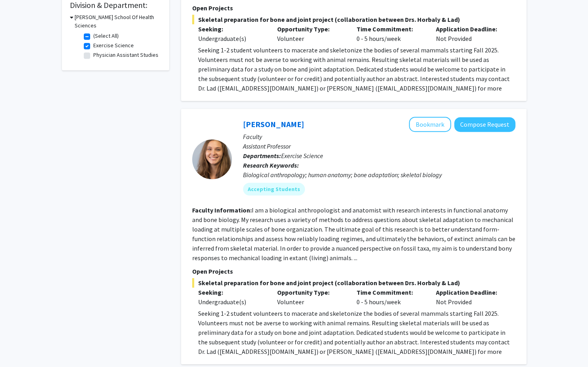  Describe the element at coordinates (114, 45) in the screenshot. I see `label: Exercise Science` at that location.